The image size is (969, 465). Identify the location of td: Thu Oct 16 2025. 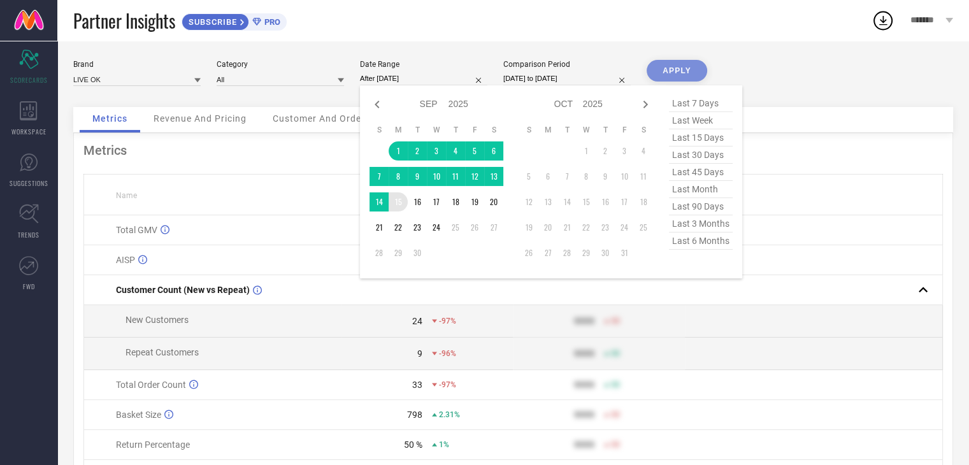
(605, 202).